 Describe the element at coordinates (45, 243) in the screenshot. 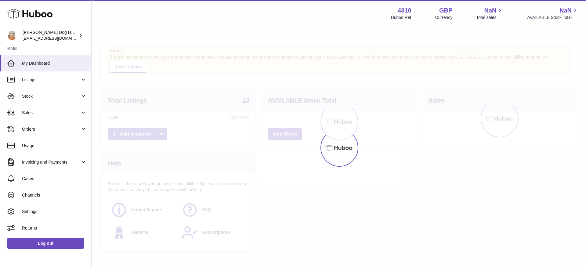

I see `a: Log out` at that location.